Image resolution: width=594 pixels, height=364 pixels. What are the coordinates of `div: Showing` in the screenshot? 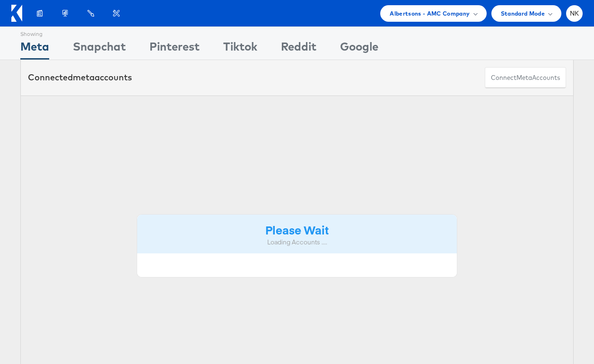 It's located at (35, 33).